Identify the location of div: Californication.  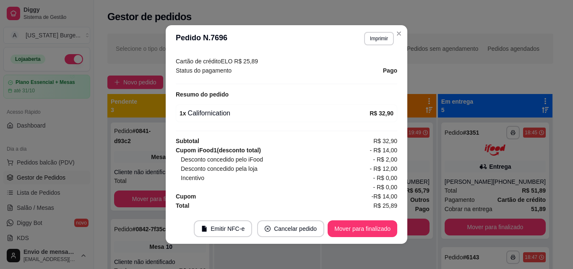
(274, 113).